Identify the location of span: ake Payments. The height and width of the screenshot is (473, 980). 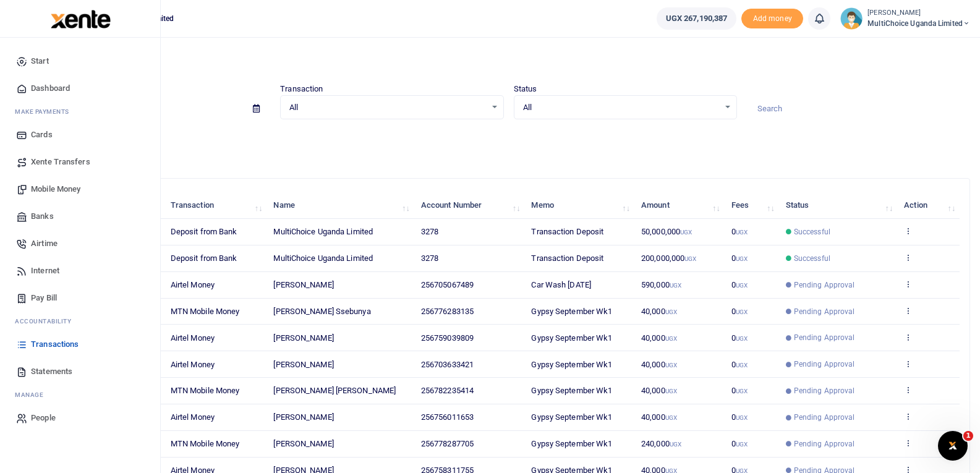
(45, 112).